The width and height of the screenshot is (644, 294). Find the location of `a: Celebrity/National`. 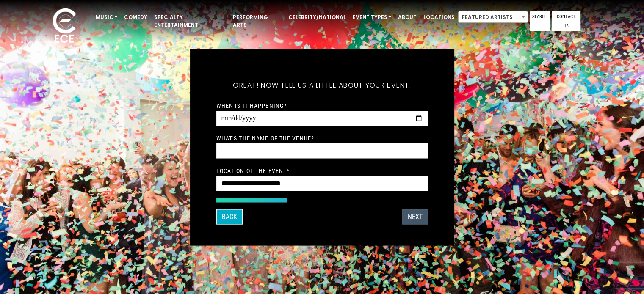

a: Celebrity/National is located at coordinates (317, 18).